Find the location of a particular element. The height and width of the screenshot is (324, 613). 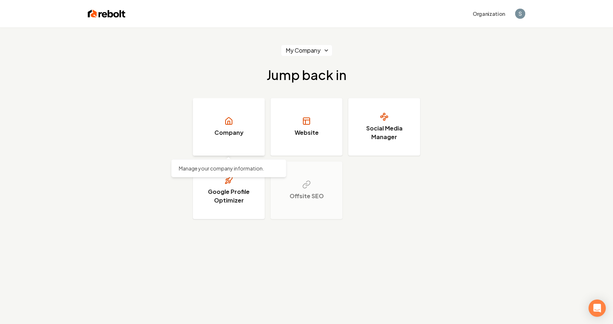

img: Saygun Erkaraman is located at coordinates (521, 14).